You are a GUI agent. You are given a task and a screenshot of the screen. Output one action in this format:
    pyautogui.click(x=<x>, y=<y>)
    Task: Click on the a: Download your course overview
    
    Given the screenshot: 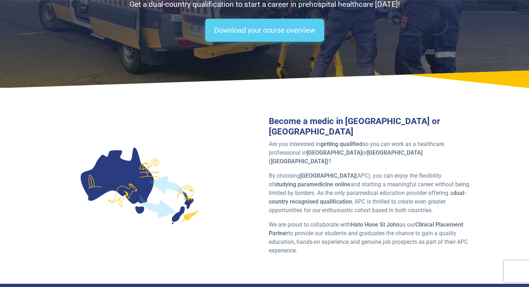 What is the action you would take?
    pyautogui.click(x=264, y=30)
    